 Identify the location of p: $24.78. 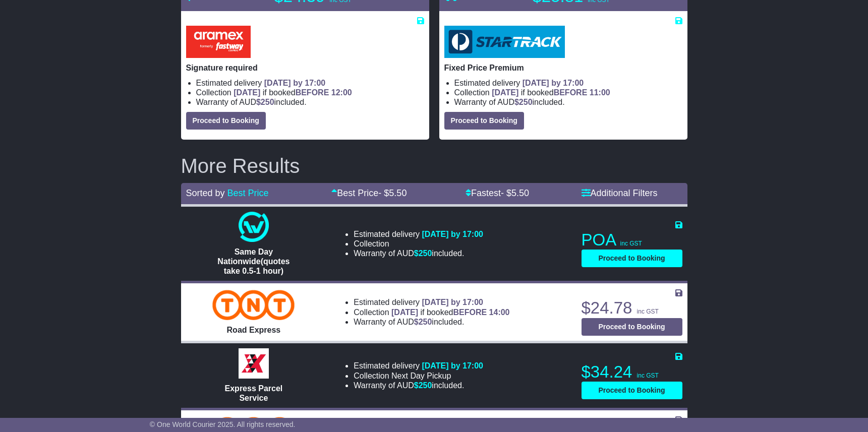
(632, 308).